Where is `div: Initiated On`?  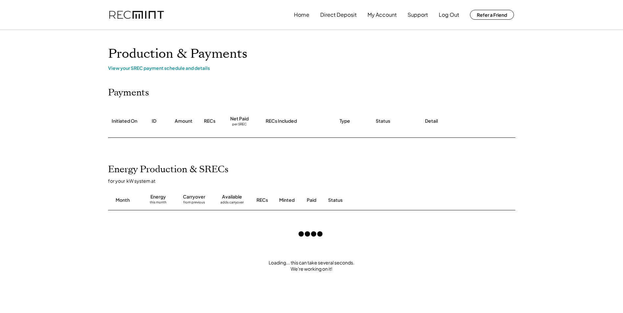 div: Initiated On is located at coordinates (124, 121).